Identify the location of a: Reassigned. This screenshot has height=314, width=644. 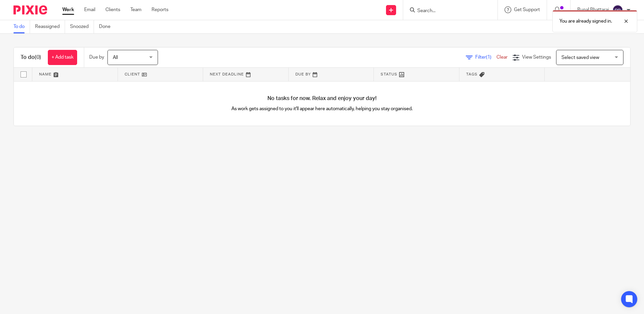
(50, 27).